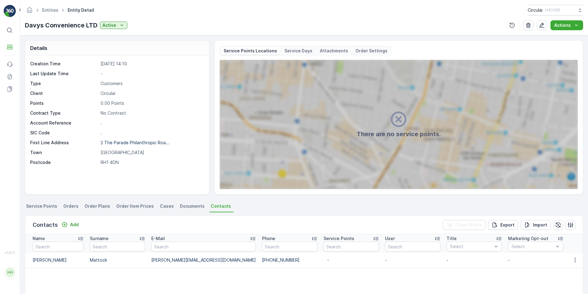  Describe the element at coordinates (114, 25) in the screenshot. I see `button: Active` at that location.